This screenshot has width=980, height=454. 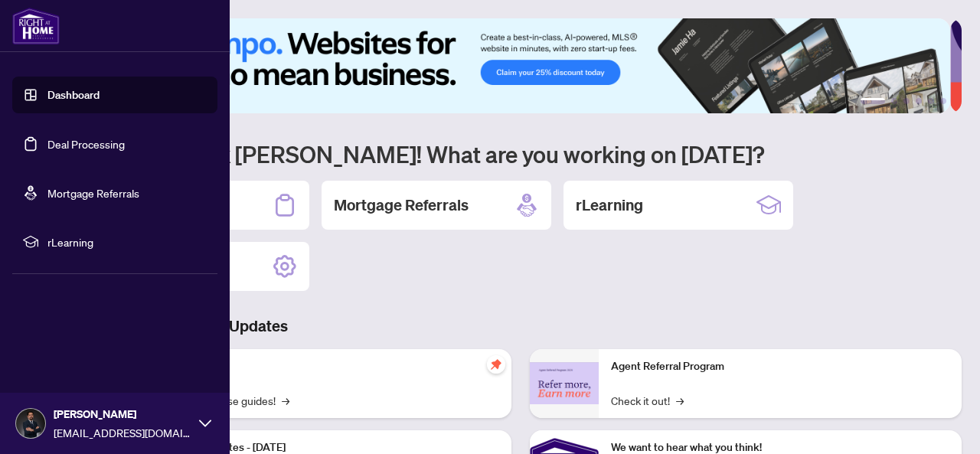 What do you see at coordinates (919, 101) in the screenshot?
I see `button: 4` at bounding box center [919, 101].